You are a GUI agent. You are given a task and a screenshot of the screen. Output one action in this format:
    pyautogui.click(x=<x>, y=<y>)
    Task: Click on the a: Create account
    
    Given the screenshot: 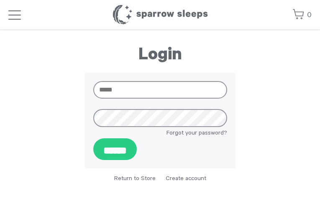 What is the action you would take?
    pyautogui.click(x=186, y=179)
    